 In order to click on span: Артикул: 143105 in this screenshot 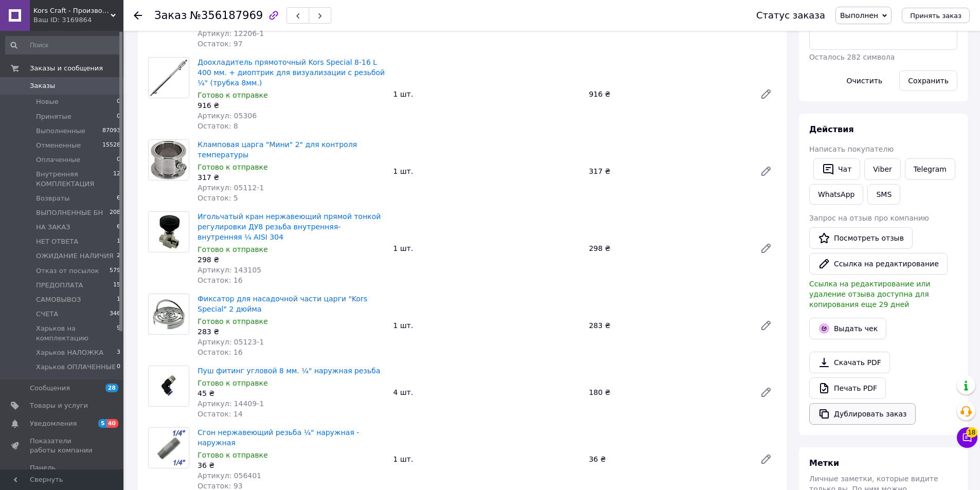, I will do `click(229, 269)`.